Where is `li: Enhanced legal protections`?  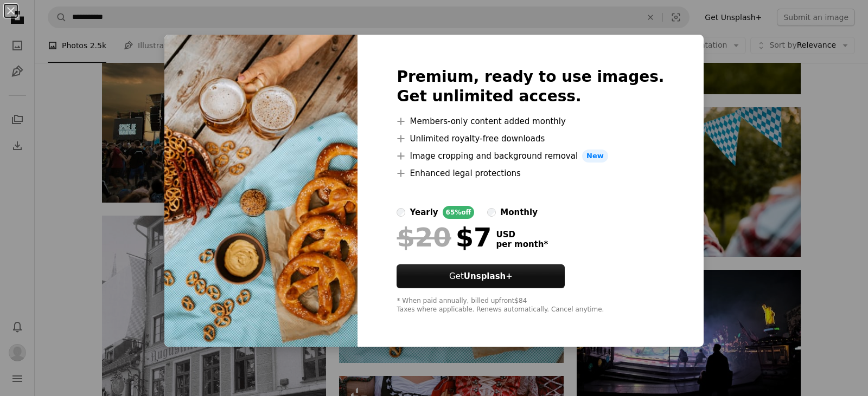 li: Enhanced legal protections is located at coordinates (530, 174).